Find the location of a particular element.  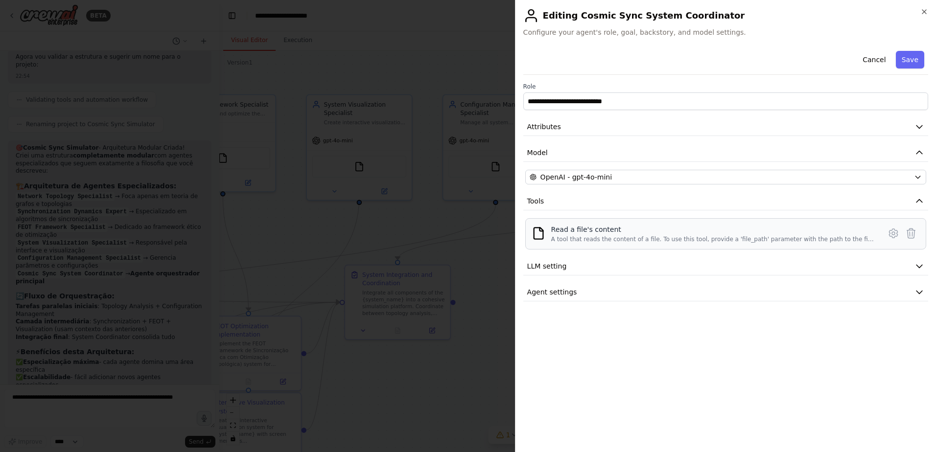

button: LLM setting is located at coordinates (726, 266).